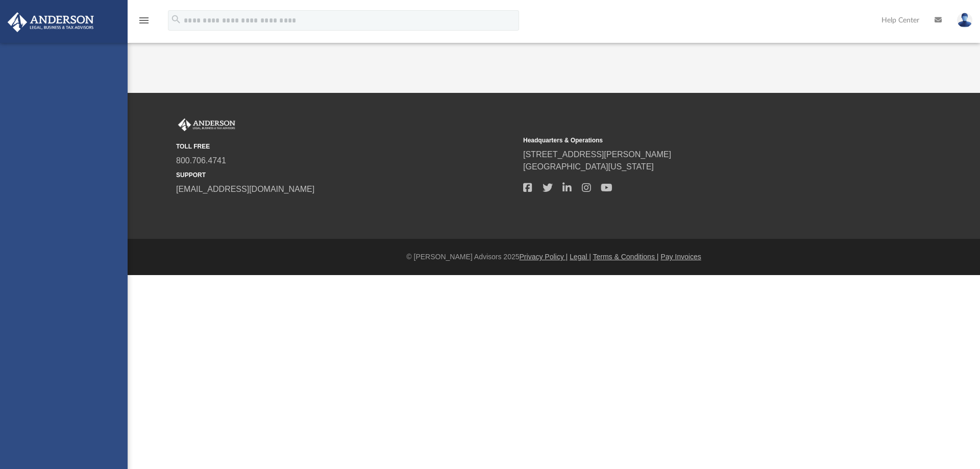 This screenshot has height=469, width=980. I want to click on small: SUPPORT, so click(346, 175).